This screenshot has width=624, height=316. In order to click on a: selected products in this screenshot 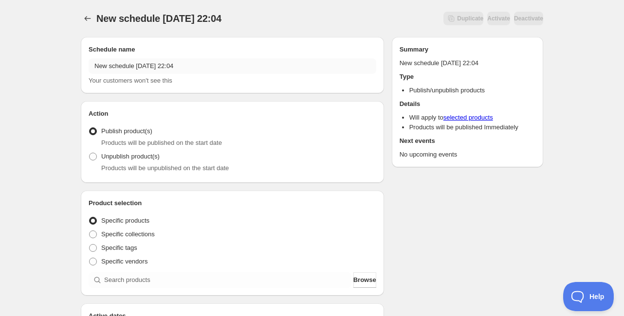, I will do `click(468, 117)`.